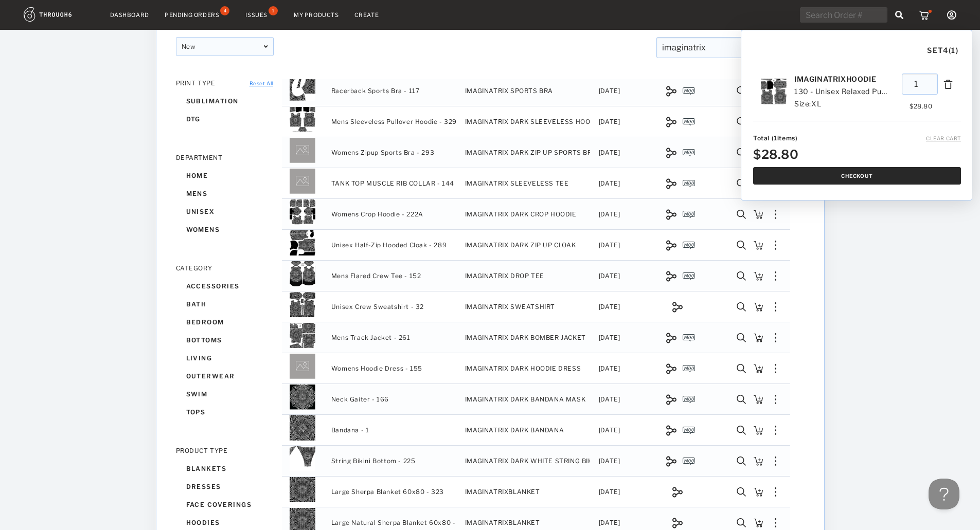 This screenshot has height=530, width=980. I want to click on div: $ 28.80, so click(931, 106).